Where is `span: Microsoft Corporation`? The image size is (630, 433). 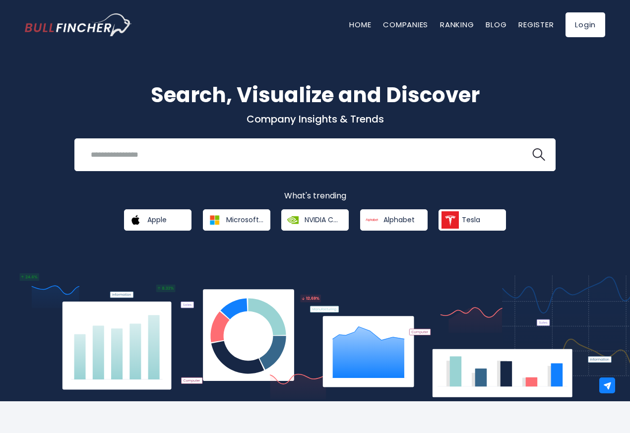
span: Microsoft Corporation is located at coordinates (245, 220).